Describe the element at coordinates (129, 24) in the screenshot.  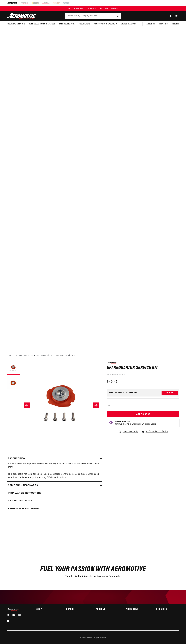
I see `span: System Diagrams` at that location.